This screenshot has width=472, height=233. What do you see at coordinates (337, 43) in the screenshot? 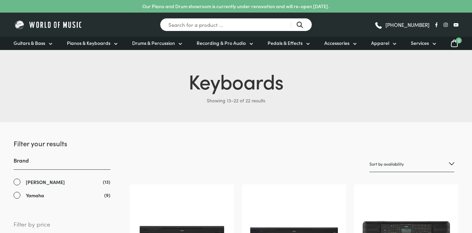
I see `span: Accessories` at bounding box center [337, 43].